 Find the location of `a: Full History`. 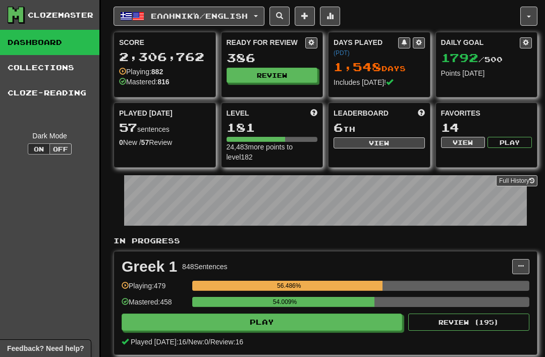

a: Full History is located at coordinates (517, 181).